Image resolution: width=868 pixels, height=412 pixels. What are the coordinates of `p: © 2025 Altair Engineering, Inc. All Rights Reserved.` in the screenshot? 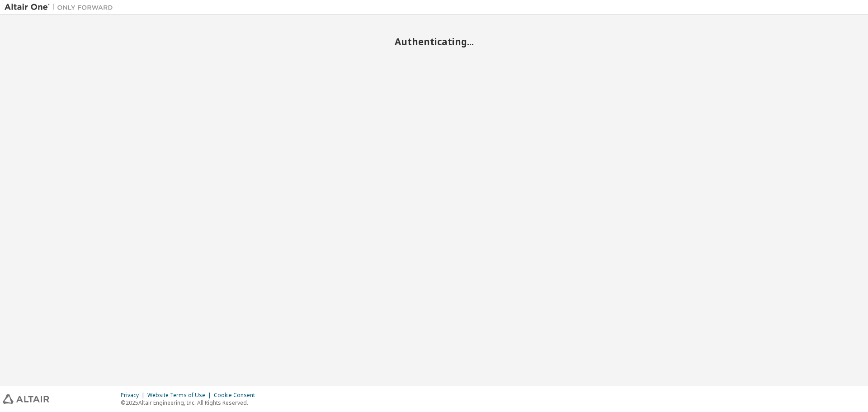 It's located at (190, 403).